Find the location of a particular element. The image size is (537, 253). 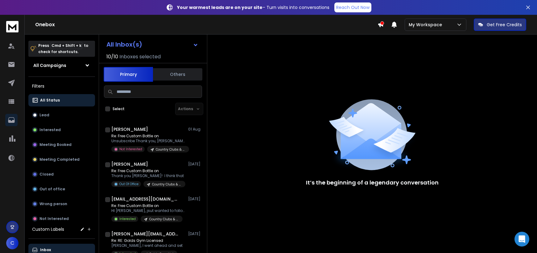

h1: All Campaigns is located at coordinates (50, 65).